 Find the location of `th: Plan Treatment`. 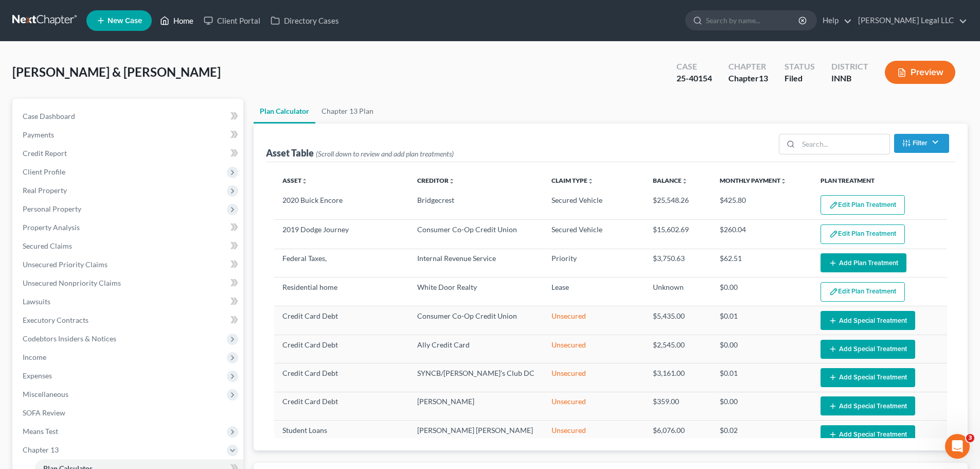

th: Plan Treatment is located at coordinates (880, 180).